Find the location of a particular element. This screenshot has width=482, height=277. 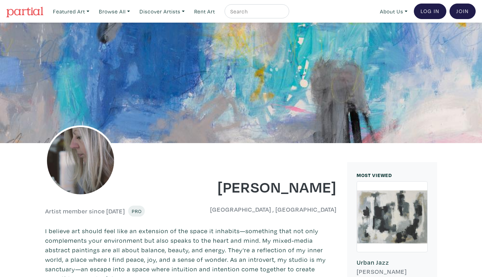

img: phpThumb.php is located at coordinates (81, 161).